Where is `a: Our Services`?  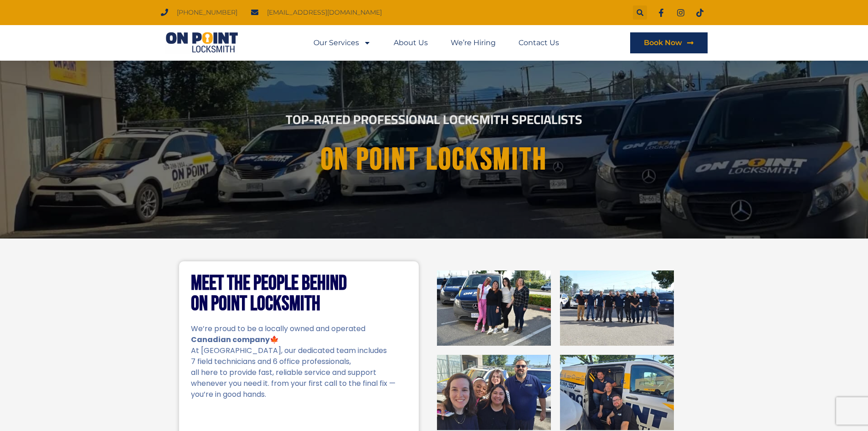 a: Our Services is located at coordinates (342, 43).